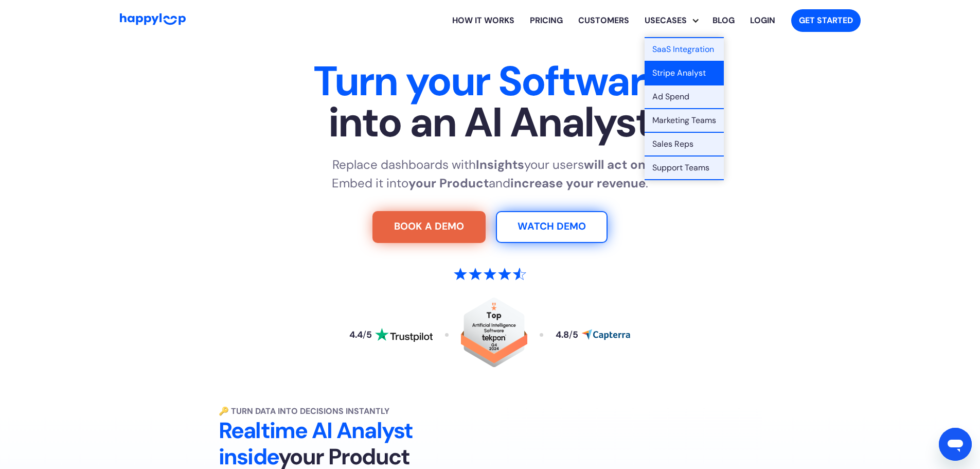  Describe the element at coordinates (684, 121) in the screenshot. I see `a: See how marketing teams can use AI for faster data analysis` at that location.